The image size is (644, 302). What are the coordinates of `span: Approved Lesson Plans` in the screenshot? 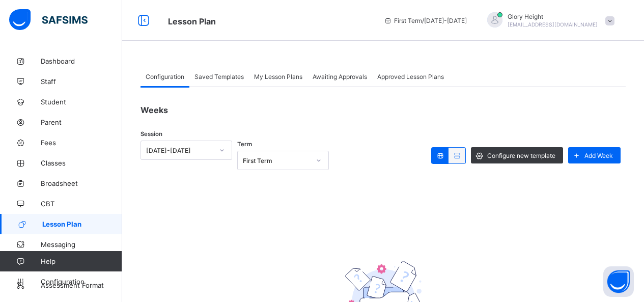 It's located at (410, 76).